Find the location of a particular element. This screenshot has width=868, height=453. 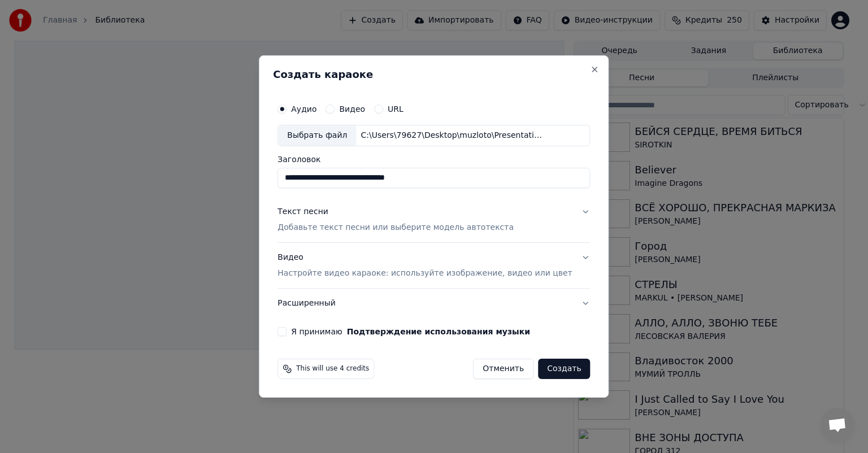

label: Видео is located at coordinates (352, 109).